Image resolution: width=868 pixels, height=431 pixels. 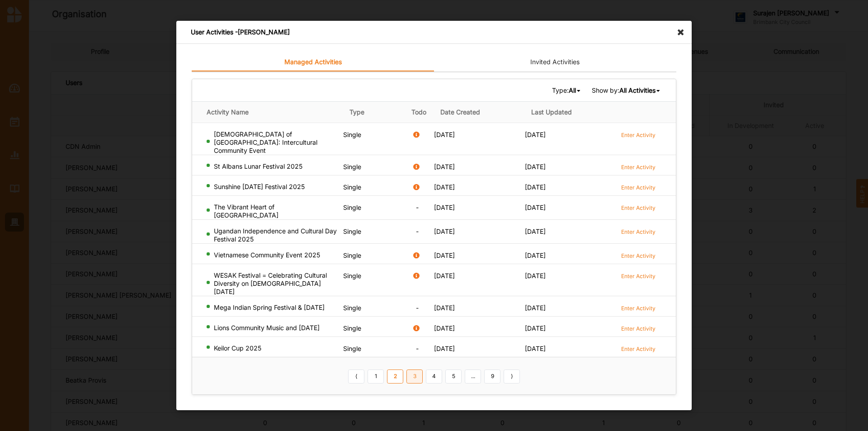 What do you see at coordinates (479, 112) in the screenshot?
I see `th: Date Created` at bounding box center [479, 112].